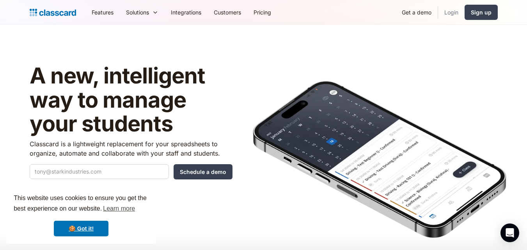 This screenshot has width=527, height=250. Describe the element at coordinates (81, 228) in the screenshot. I see `a: dismiss cookie message` at that location.